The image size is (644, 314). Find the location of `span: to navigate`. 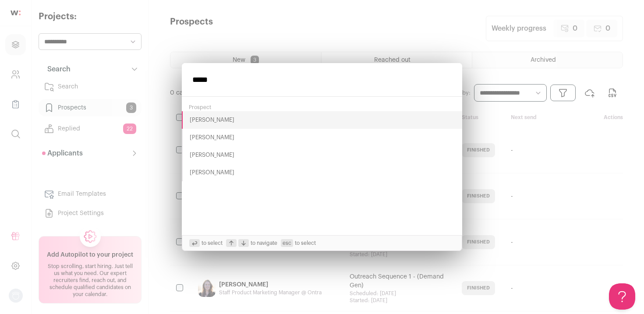

span: to navigate is located at coordinates (252, 243).